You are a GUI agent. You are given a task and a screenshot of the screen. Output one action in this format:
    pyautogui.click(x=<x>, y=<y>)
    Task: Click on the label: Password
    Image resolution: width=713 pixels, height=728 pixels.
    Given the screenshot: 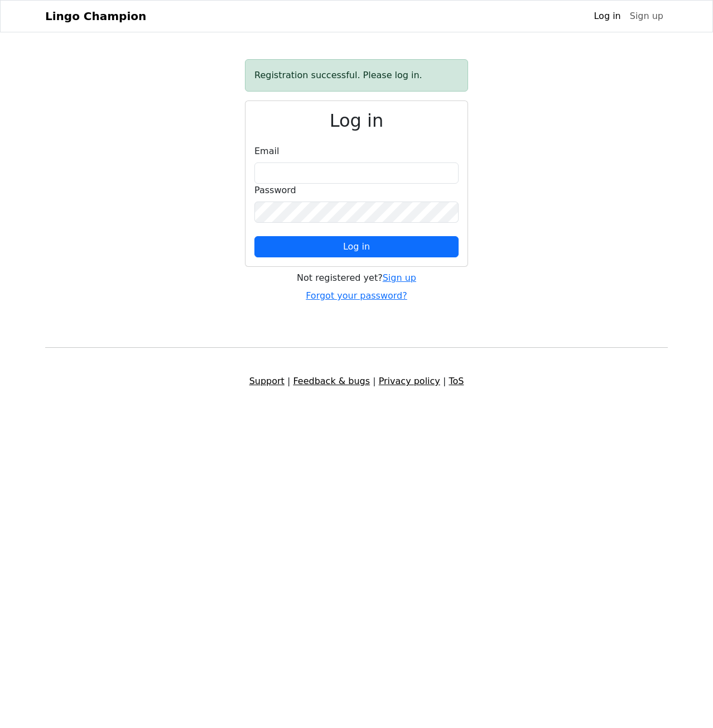 What is the action you would take?
    pyautogui.click(x=275, y=190)
    